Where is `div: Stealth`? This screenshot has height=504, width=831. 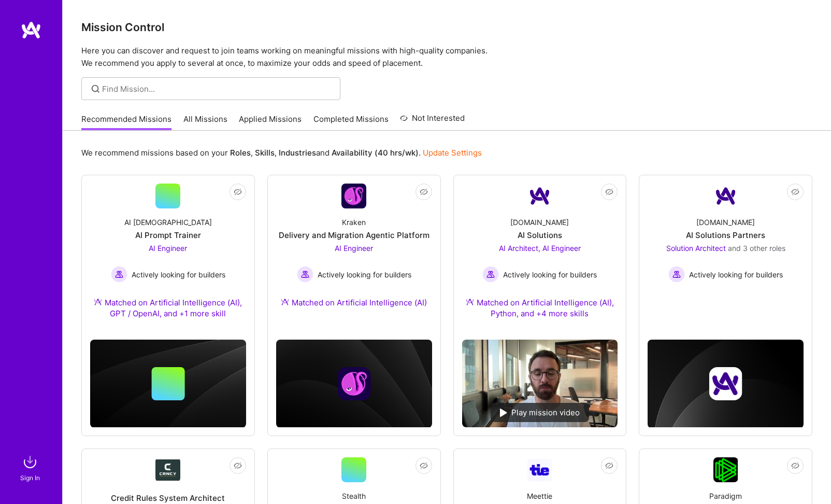 div: Stealth is located at coordinates (354, 496).